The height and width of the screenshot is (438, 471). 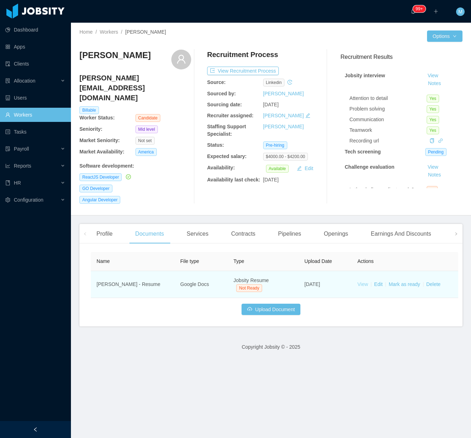 What do you see at coordinates (189, 261) in the screenshot?
I see `span: File type` at bounding box center [189, 261].